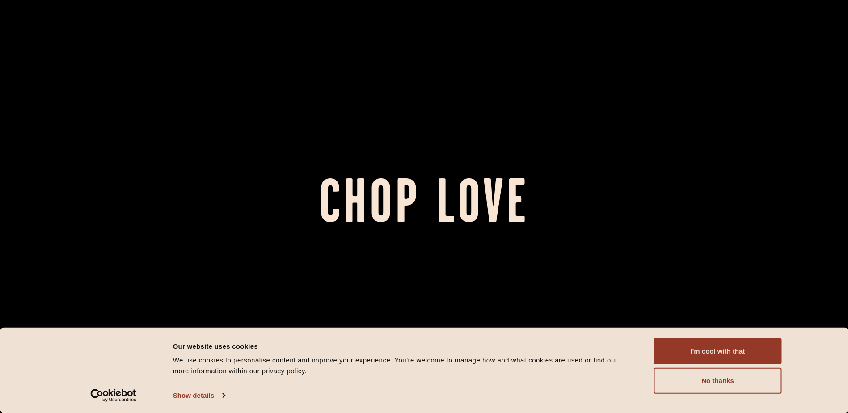 This screenshot has width=848, height=413. What do you see at coordinates (403, 346) in the screenshot?
I see `div: Our website uses cookies` at bounding box center [403, 346].